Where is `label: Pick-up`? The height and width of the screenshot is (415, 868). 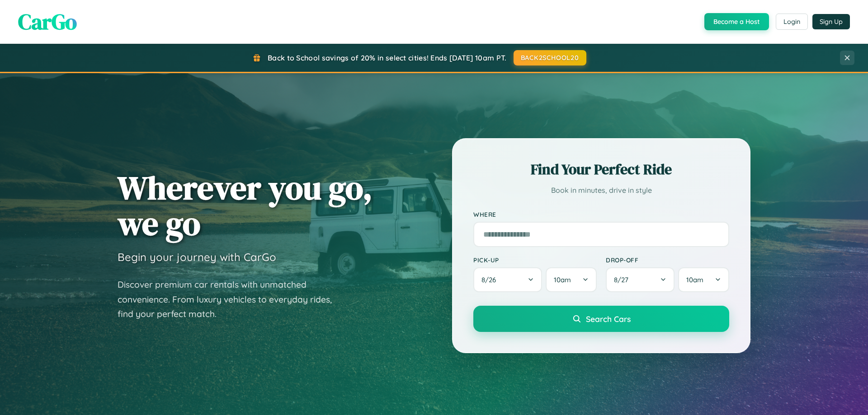 label: Pick-up is located at coordinates (535, 259).